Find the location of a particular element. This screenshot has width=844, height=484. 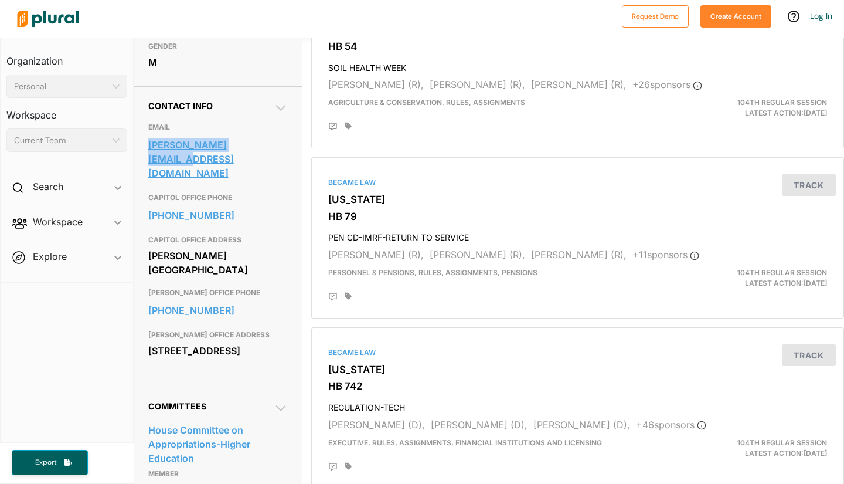

h2: Search is located at coordinates (48, 186).